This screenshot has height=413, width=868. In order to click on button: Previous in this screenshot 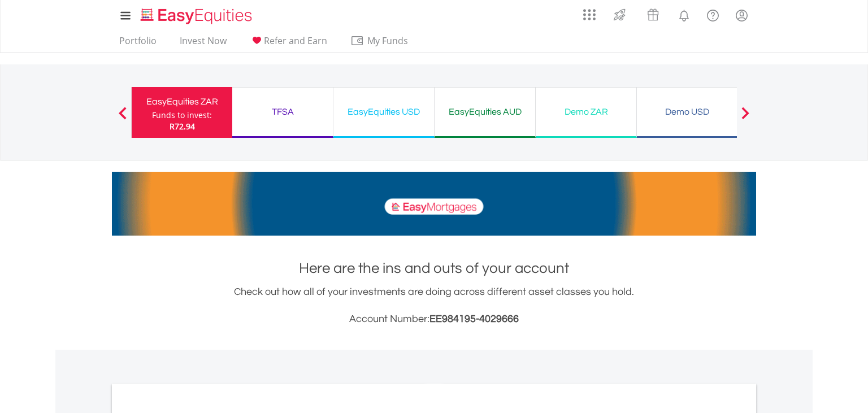, I will do `click(123, 118)`.